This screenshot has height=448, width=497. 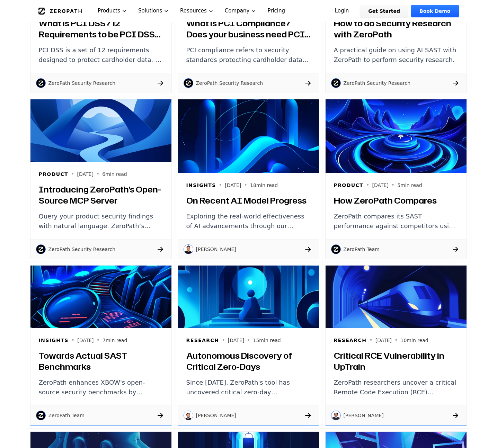 What do you see at coordinates (396, 221) in the screenshot?
I see `p: ZeroPath compares its SAST performance against competitors using the XBOW benchmarks, in a manner...` at bounding box center [396, 221].